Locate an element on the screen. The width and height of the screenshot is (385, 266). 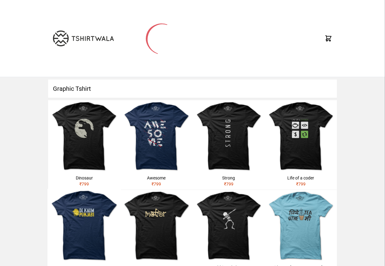
img: shera-di-kaum-punjabi-1.jpg is located at coordinates (84, 225).